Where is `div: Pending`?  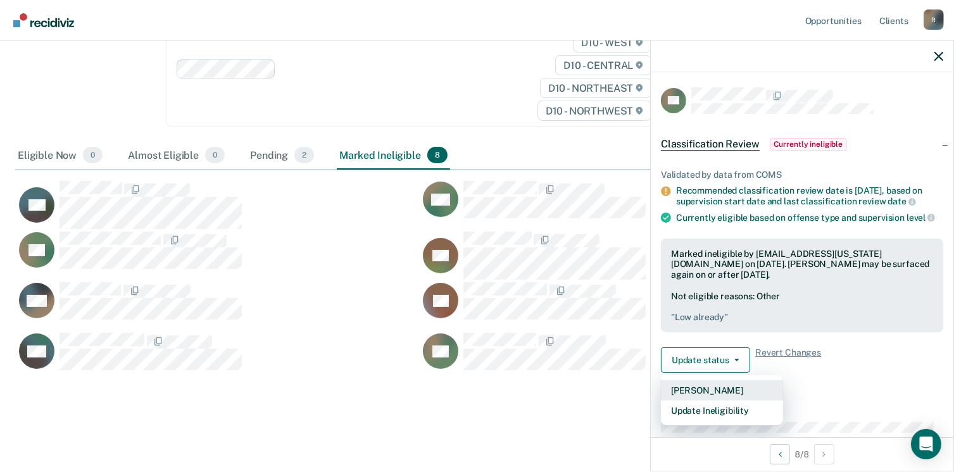 div: Pending is located at coordinates (282, 156).